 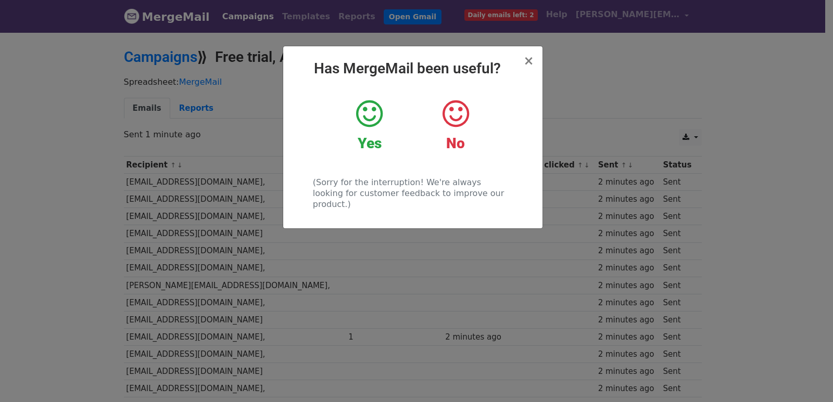 I want to click on a: Yes, so click(x=369, y=125).